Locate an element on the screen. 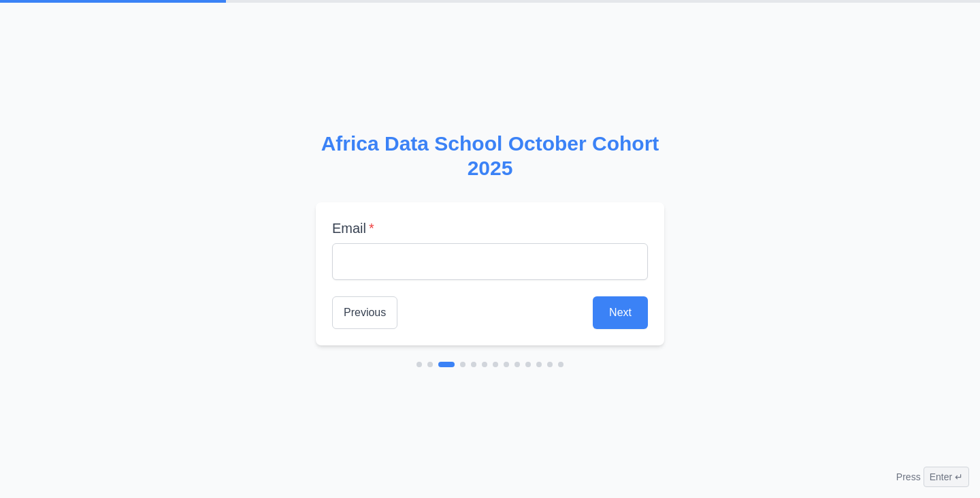 The image size is (980, 498). div: Press is located at coordinates (932, 477).